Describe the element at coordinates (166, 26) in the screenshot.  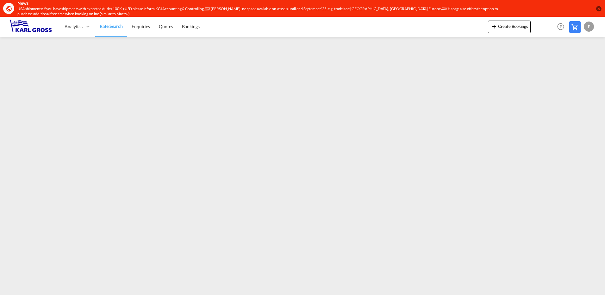
I see `span: Quotes` at that location.